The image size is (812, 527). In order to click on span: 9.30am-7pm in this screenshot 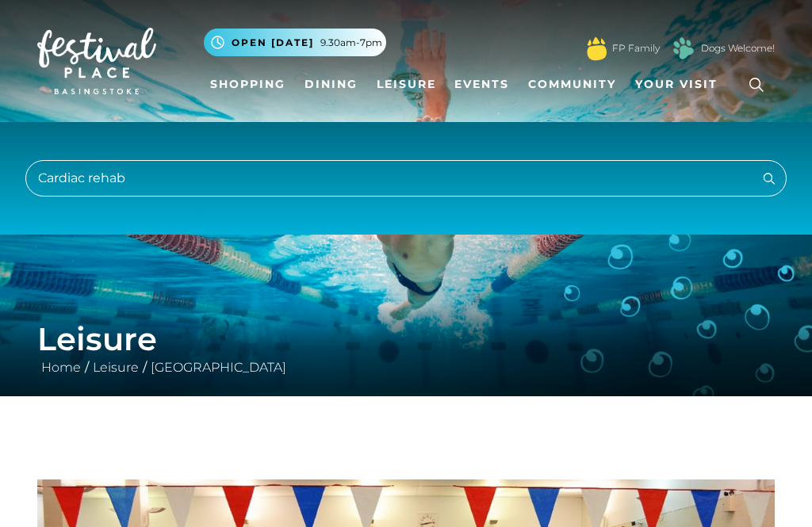, I will do `click(351, 43)`.